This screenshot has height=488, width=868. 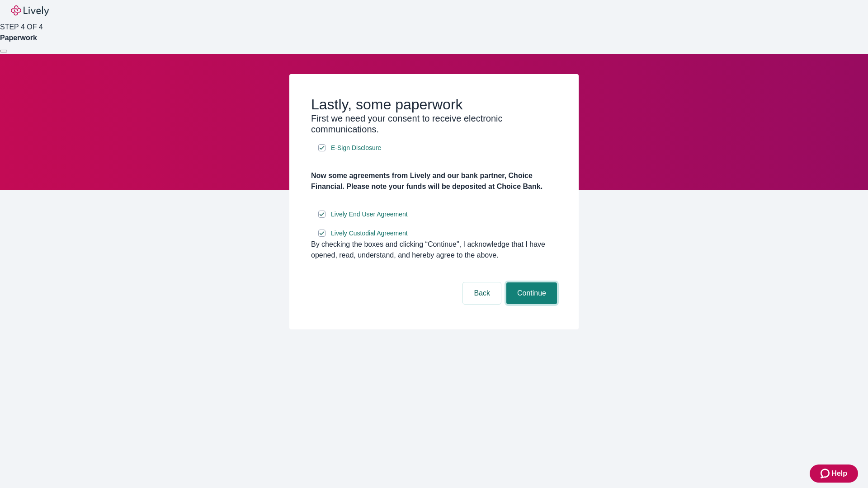 What do you see at coordinates (434, 249) in the screenshot?
I see `div: By checking the boxes and clicking “Continue", I acknowledge that I have opened, read, understand...` at bounding box center [434, 249].